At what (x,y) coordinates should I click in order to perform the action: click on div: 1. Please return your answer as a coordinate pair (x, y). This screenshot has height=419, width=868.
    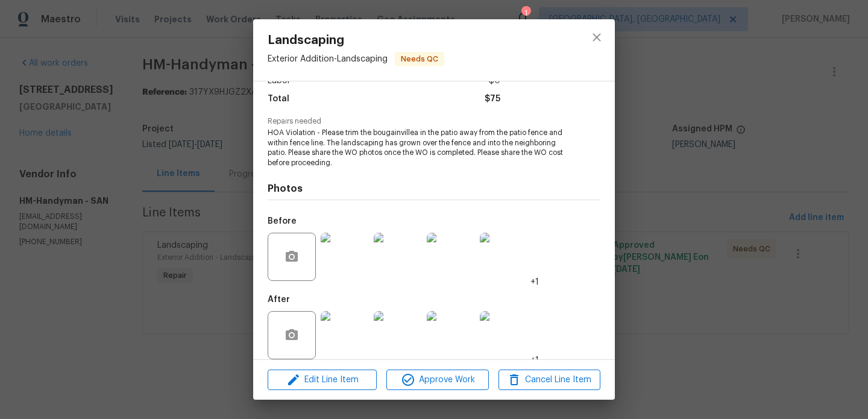
    Looking at the image, I should click on (525, 13).